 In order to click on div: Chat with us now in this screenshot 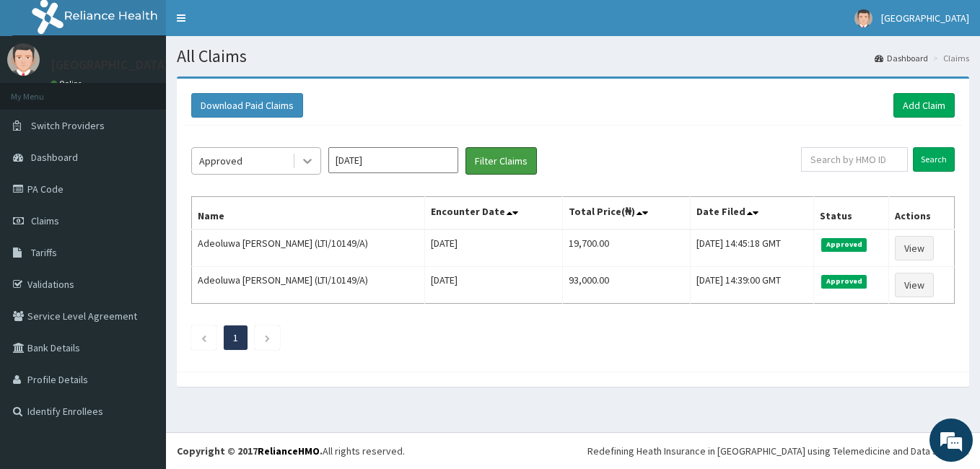, I will do `click(159, 90)`.